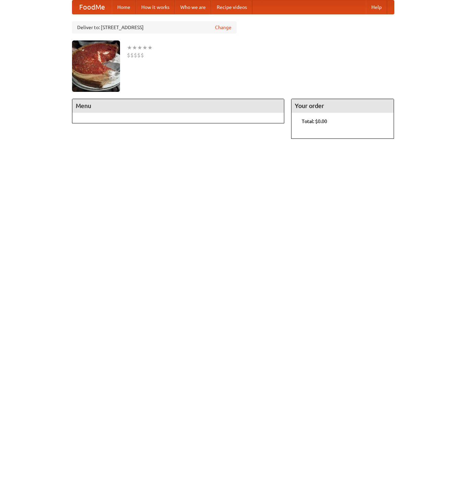  What do you see at coordinates (377, 7) in the screenshot?
I see `a: Help` at bounding box center [377, 7].